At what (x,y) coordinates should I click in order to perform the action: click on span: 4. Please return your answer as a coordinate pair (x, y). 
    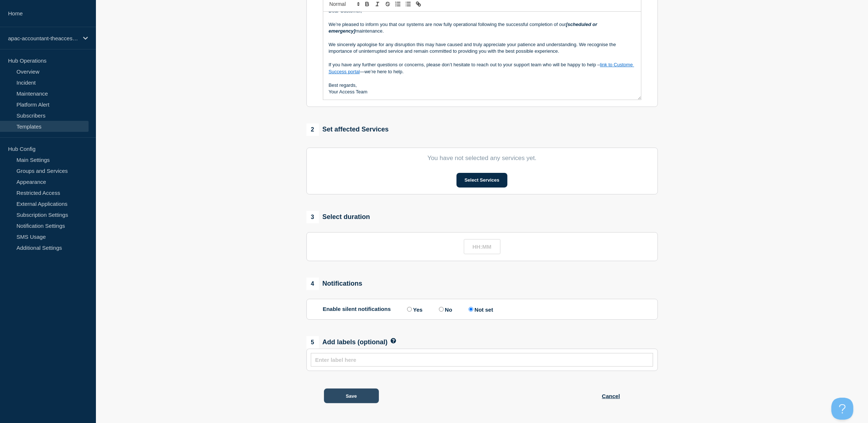
    Looking at the image, I should click on (313, 284).